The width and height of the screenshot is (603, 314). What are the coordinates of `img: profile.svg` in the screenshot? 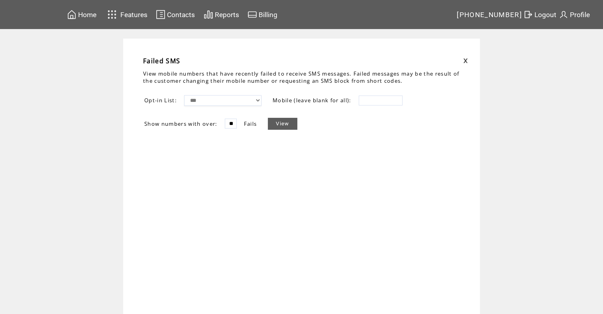 It's located at (563, 14).